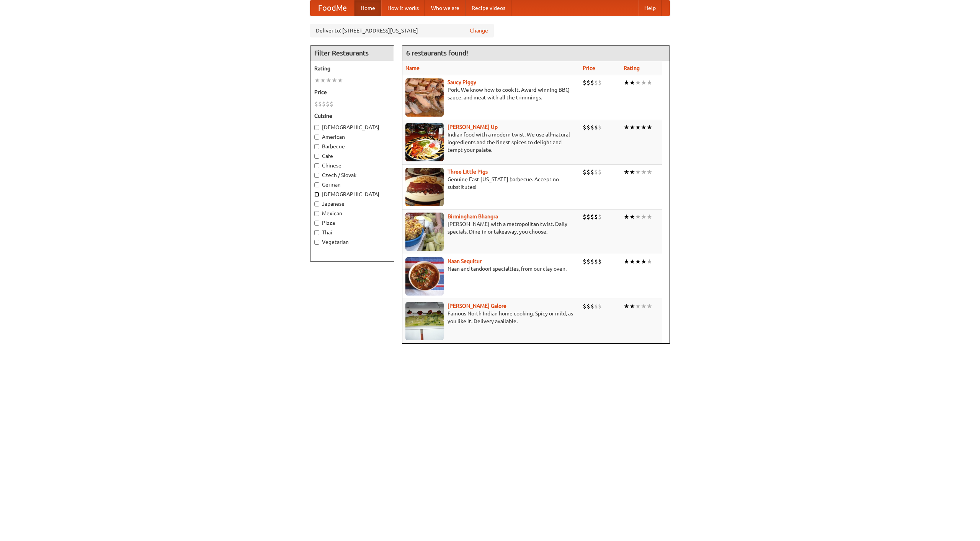  Describe the element at coordinates (317, 147) in the screenshot. I see `input: Barbecue` at that location.